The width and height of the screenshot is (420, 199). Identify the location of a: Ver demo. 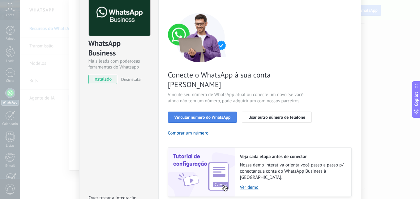
(293, 187).